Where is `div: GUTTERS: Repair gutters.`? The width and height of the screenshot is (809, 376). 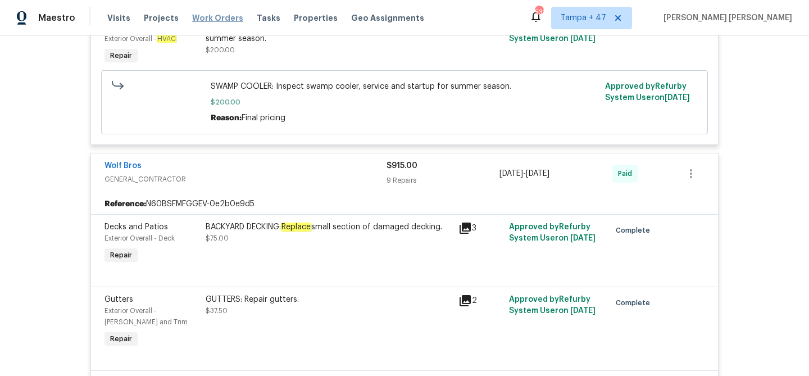
div: GUTTERS: Repair gutters. is located at coordinates (329, 299).